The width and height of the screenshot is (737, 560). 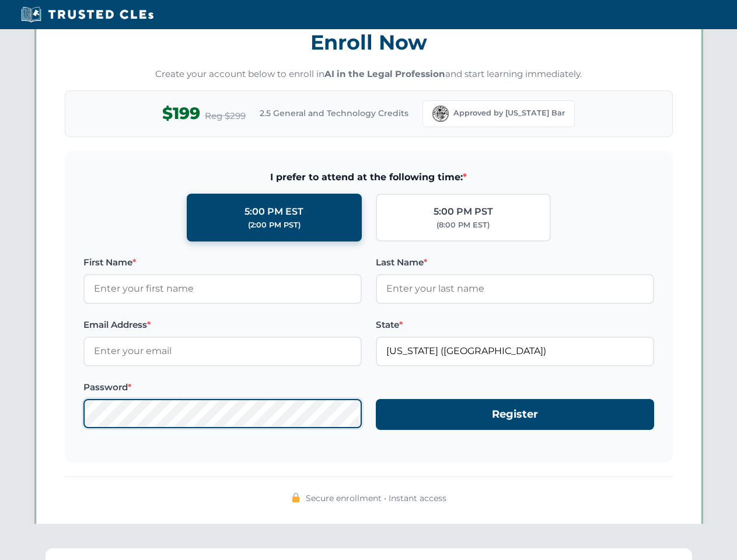 I want to click on button: Register, so click(x=514, y=414).